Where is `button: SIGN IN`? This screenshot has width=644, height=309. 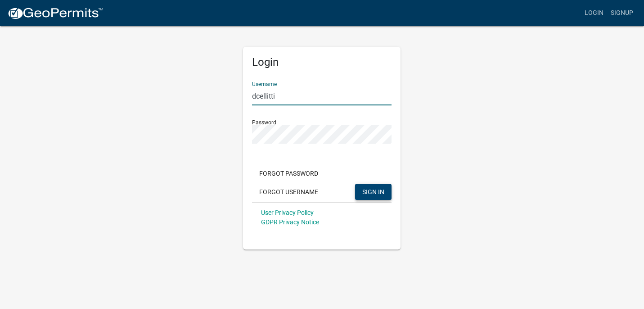
button: SIGN IN is located at coordinates (373, 192).